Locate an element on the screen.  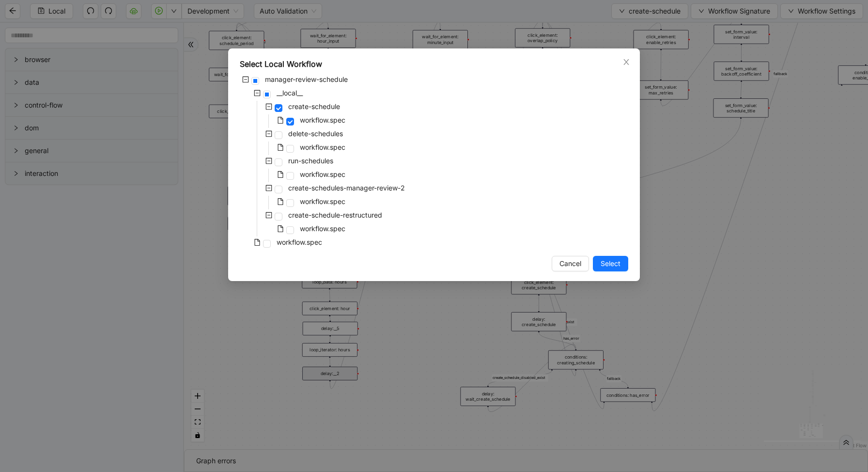
span: Select is located at coordinates (610, 264).